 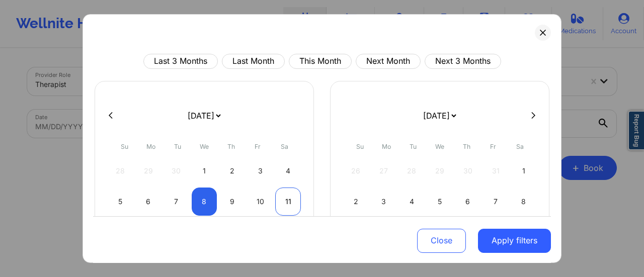 I want to click on div: Sun Oct 05 2025, so click(x=120, y=201).